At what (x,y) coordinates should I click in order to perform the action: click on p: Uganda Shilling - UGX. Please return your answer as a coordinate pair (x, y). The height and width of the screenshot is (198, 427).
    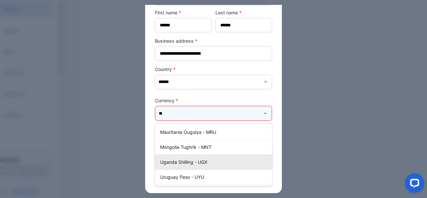
    Looking at the image, I should click on (215, 162).